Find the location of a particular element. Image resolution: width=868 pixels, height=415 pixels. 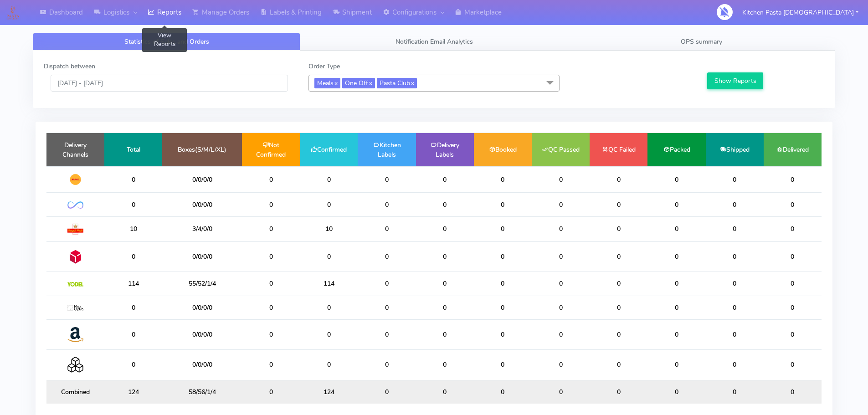

span: One Off is located at coordinates (359, 83).